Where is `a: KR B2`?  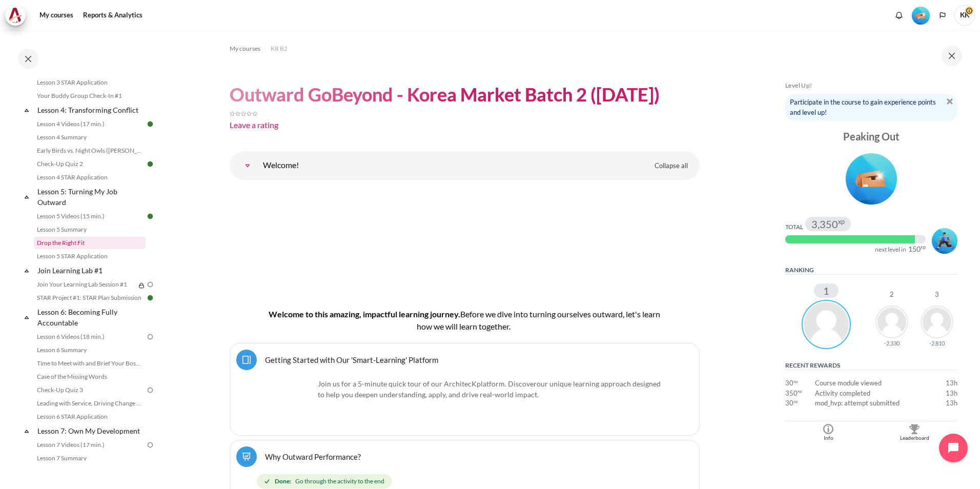
a: KR B2 is located at coordinates (279, 49).